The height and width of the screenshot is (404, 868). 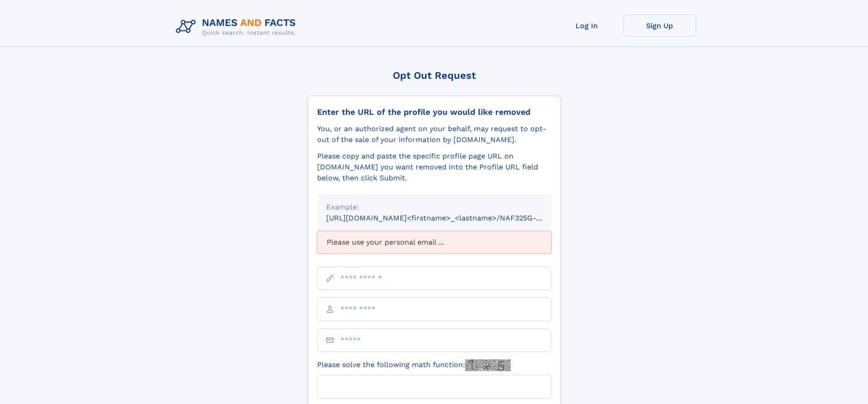 I want to click on div: Enter the URL of the profile you would like removed, so click(x=434, y=112).